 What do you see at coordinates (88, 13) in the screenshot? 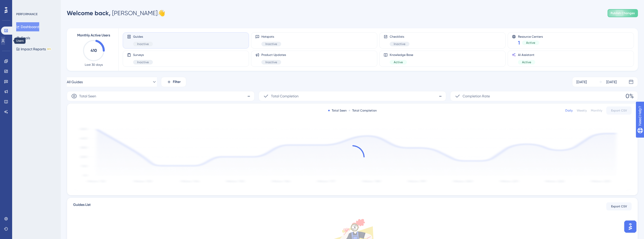
I see `span: Welcome back,` at bounding box center [88, 13].